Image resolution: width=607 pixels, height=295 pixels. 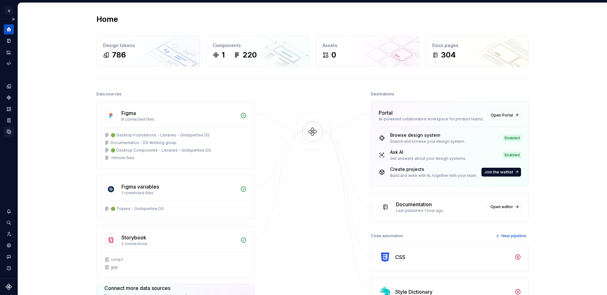 What do you see at coordinates (9, 98) in the screenshot?
I see `a: Components` at bounding box center [9, 98].